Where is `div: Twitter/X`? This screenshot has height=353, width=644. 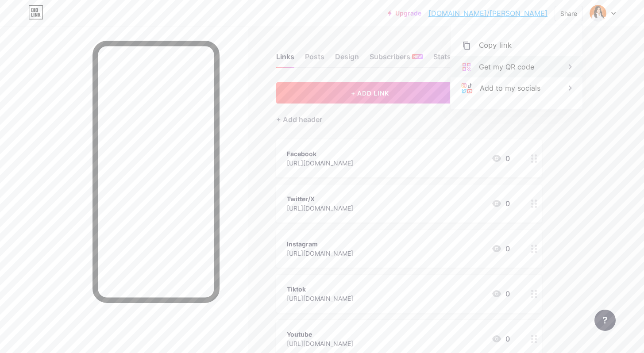
div: Twitter/X is located at coordinates (320, 198).